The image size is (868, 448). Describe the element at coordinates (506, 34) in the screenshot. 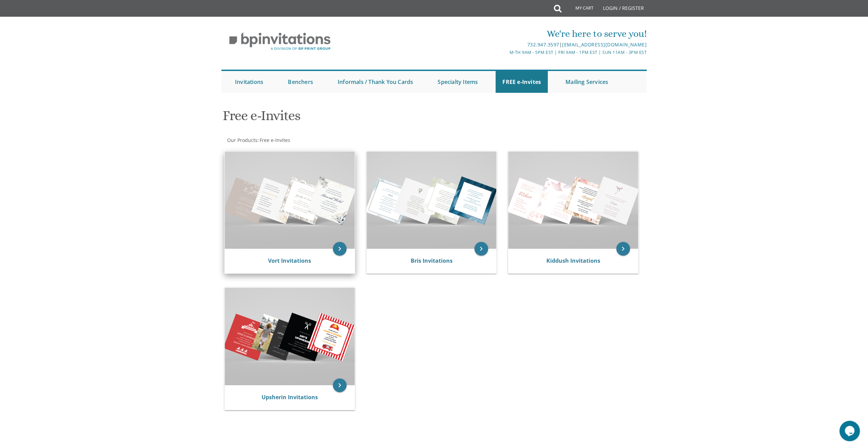

I see `div: We're here to serve you!` at that location.